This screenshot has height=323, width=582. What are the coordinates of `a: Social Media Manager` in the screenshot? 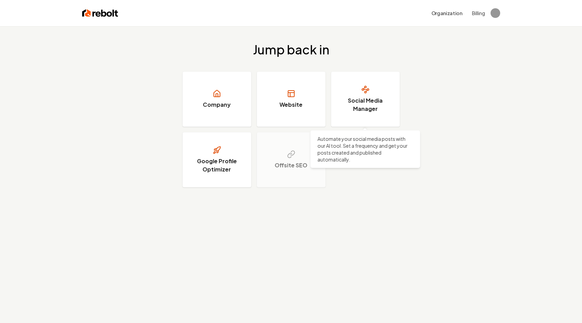 It's located at (366, 99).